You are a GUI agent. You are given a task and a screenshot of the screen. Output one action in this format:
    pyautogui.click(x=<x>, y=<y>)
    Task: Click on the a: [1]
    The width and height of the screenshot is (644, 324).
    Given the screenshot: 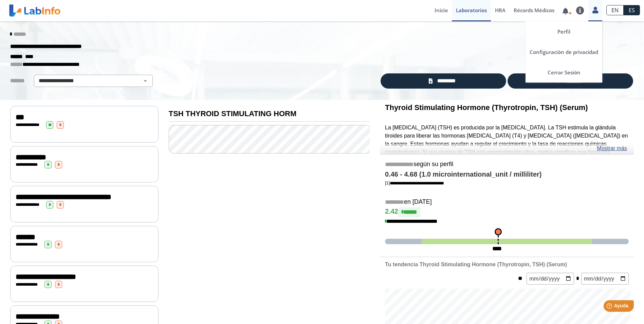 What is the action you would take?
    pyautogui.click(x=414, y=182)
    